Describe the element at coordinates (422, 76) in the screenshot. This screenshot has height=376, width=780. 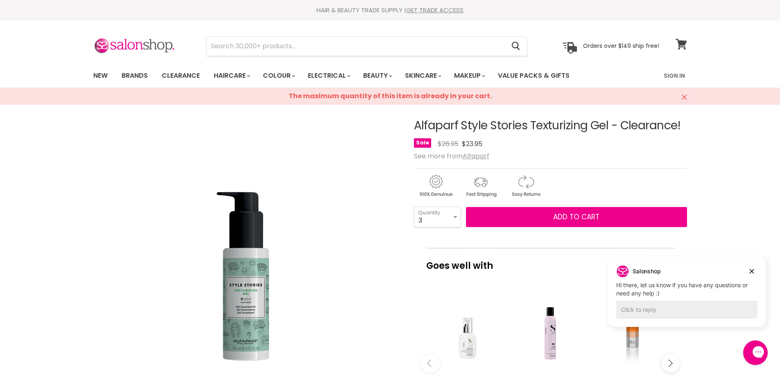
I see `a: Skincare` at that location.